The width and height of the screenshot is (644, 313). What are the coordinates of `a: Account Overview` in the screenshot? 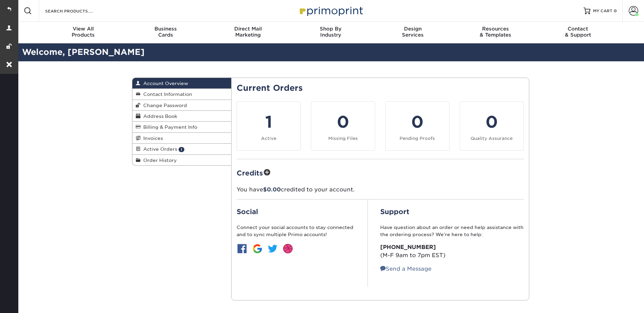 It's located at (182, 83).